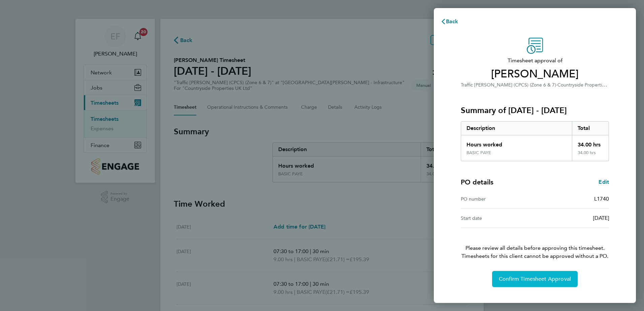 This screenshot has width=644, height=311. I want to click on button: Confirm Timesheet Approval, so click(535, 279).